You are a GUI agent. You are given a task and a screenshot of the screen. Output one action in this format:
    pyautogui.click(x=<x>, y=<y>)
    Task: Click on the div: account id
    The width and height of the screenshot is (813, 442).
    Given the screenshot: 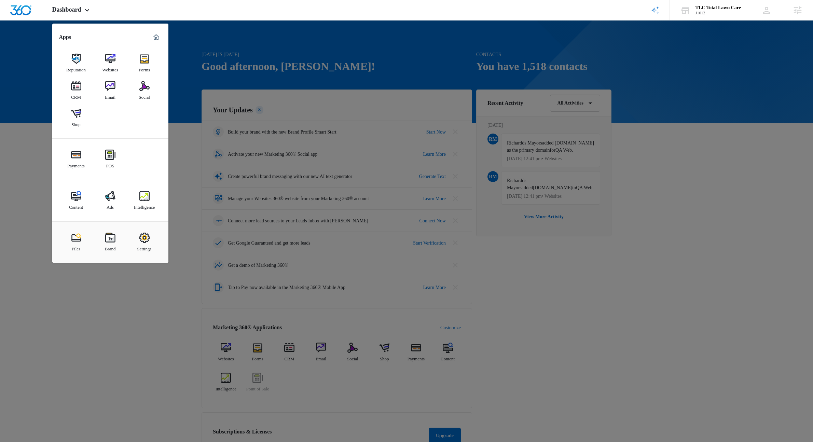 What is the action you would take?
    pyautogui.click(x=718, y=13)
    